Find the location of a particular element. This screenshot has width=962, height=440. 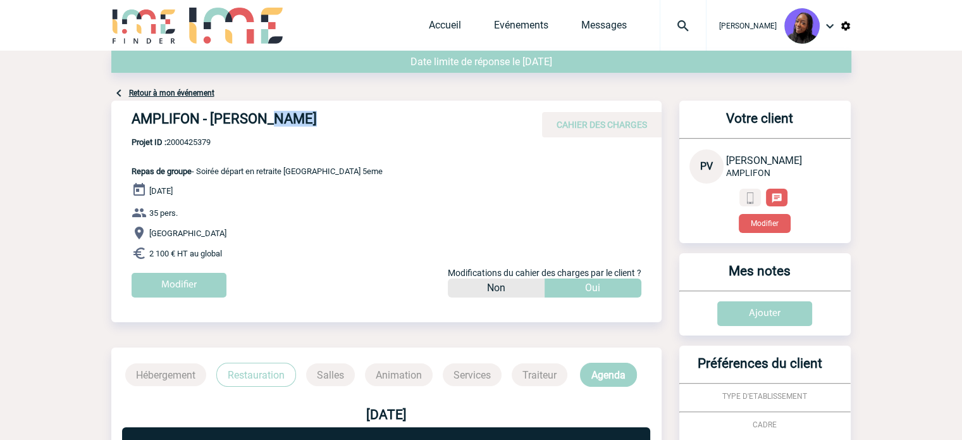

p: Agenda is located at coordinates (609, 374).